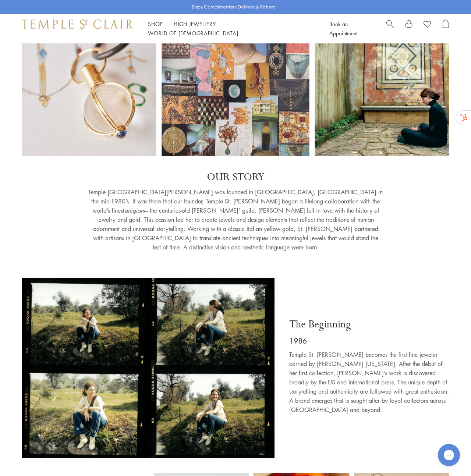  Describe the element at coordinates (134, 211) in the screenshot. I see `em: artigiani` at that location.